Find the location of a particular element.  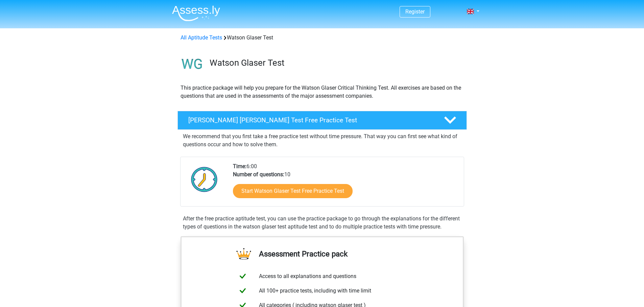

img: Clock is located at coordinates (204, 180).